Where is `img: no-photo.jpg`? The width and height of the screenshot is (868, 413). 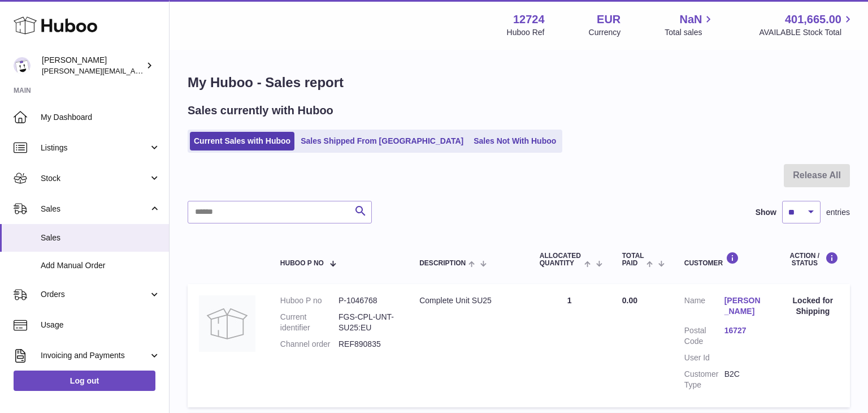
img: no-photo.jpg is located at coordinates (227, 324).